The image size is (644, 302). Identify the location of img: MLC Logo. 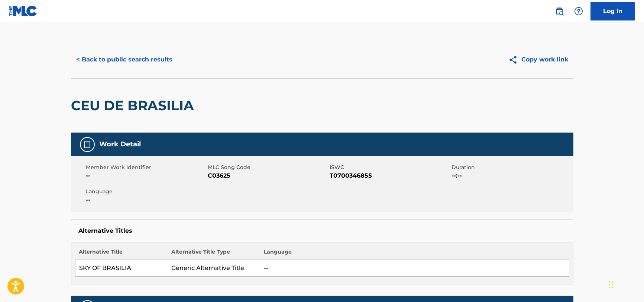
(23, 11).